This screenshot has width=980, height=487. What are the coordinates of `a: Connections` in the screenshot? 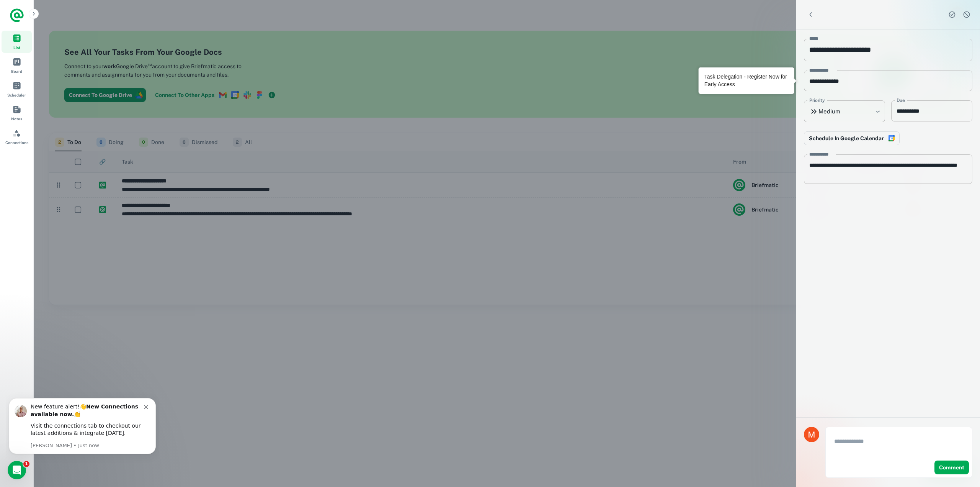 It's located at (16, 137).